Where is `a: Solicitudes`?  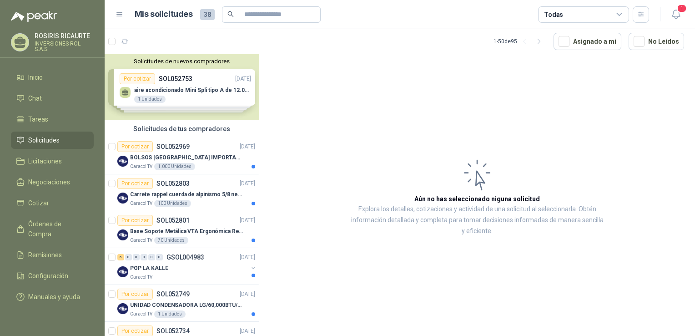 a: Solicitudes is located at coordinates (52, 140).